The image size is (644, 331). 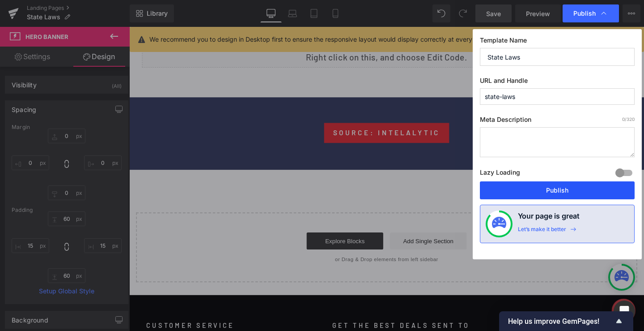 I want to click on label: URL and Handle, so click(x=557, y=82).